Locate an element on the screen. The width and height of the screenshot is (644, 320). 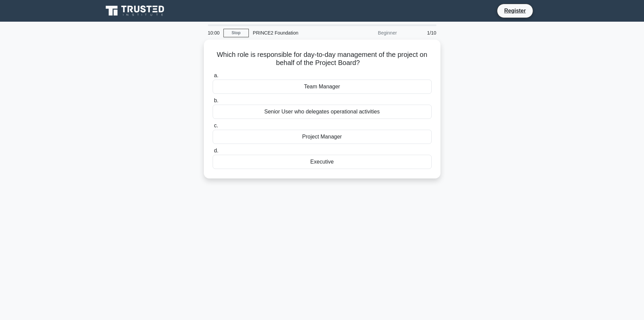
div: Project Manager is located at coordinates (322, 137).